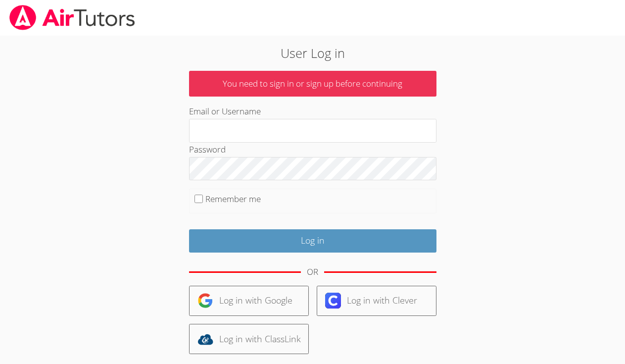 The height and width of the screenshot is (364, 625). Describe the element at coordinates (206, 339) in the screenshot. I see `img: classlink-logo-d6bb404cc1216ec64c9a2012d9dc4662098be43eaf13dc465df04b49fa7ab582.svg` at that location.